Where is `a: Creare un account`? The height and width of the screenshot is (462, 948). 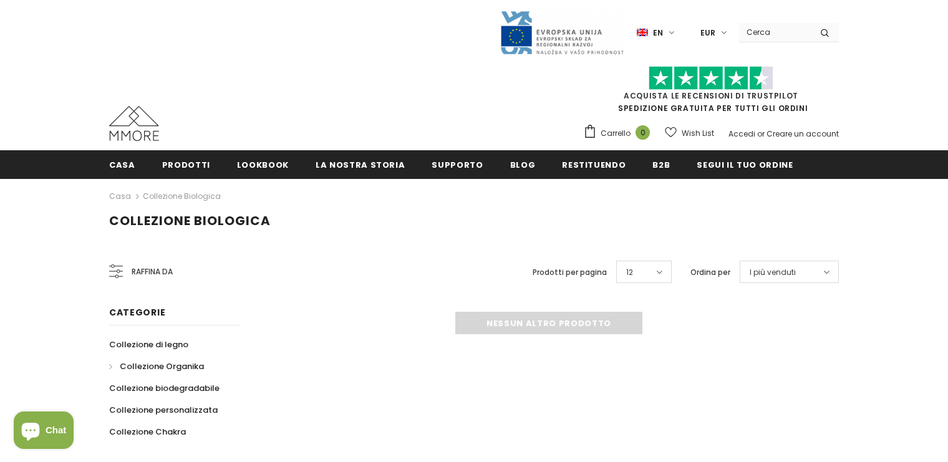
a: Creare un account is located at coordinates (802, 133).